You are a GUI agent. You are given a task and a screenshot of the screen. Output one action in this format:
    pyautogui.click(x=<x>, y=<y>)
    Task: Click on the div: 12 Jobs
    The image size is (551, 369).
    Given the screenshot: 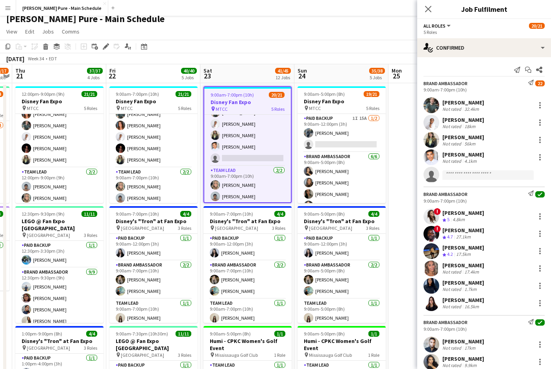 What is the action you would take?
    pyautogui.click(x=283, y=77)
    